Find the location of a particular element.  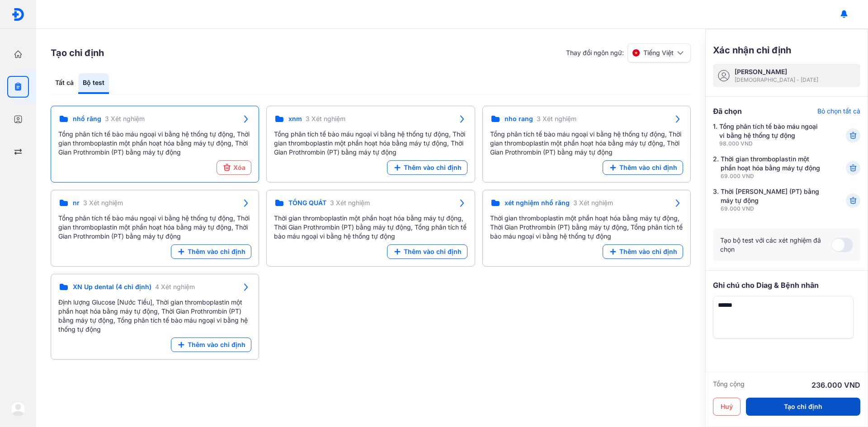

button: Xóa is located at coordinates (234, 168).